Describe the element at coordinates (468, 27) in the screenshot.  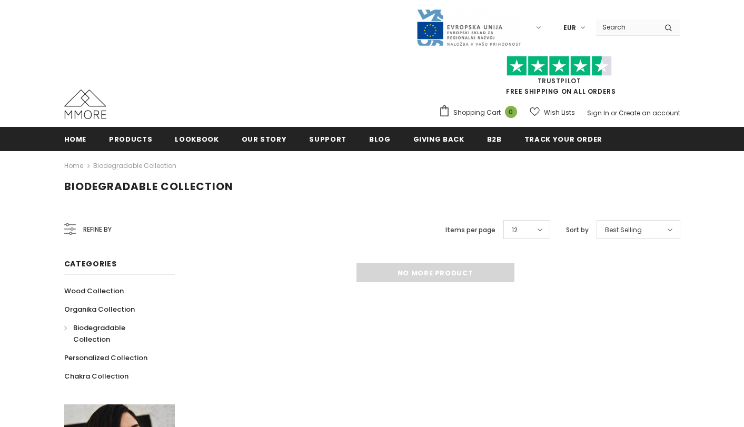
I see `a: Javni Razpis` at that location.